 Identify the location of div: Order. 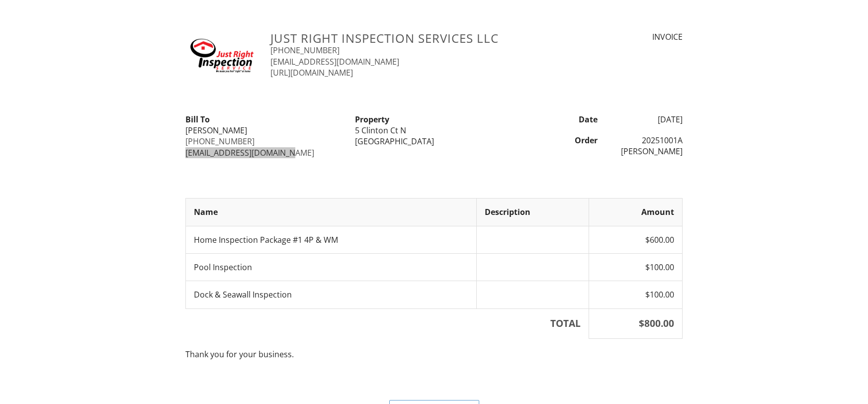
(561, 140).